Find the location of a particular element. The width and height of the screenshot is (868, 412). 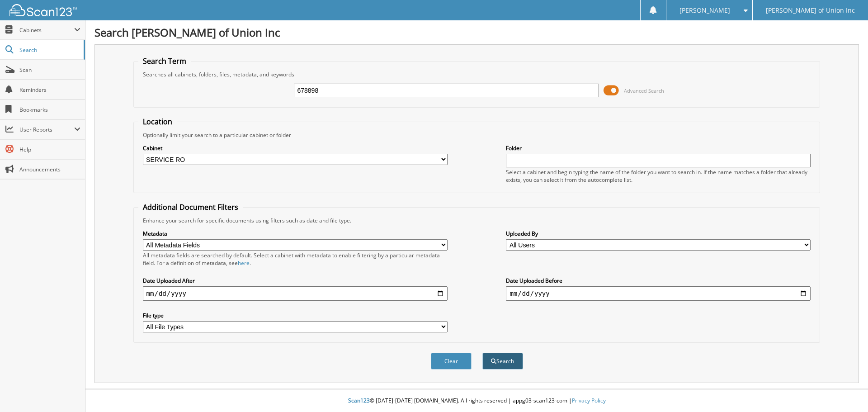

button: Clear is located at coordinates (451, 361).